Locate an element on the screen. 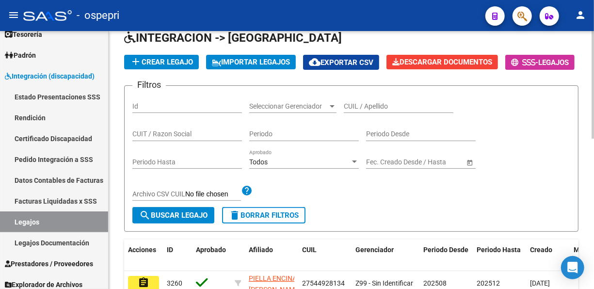  span: Prestadores / Proveedores is located at coordinates (49, 264).